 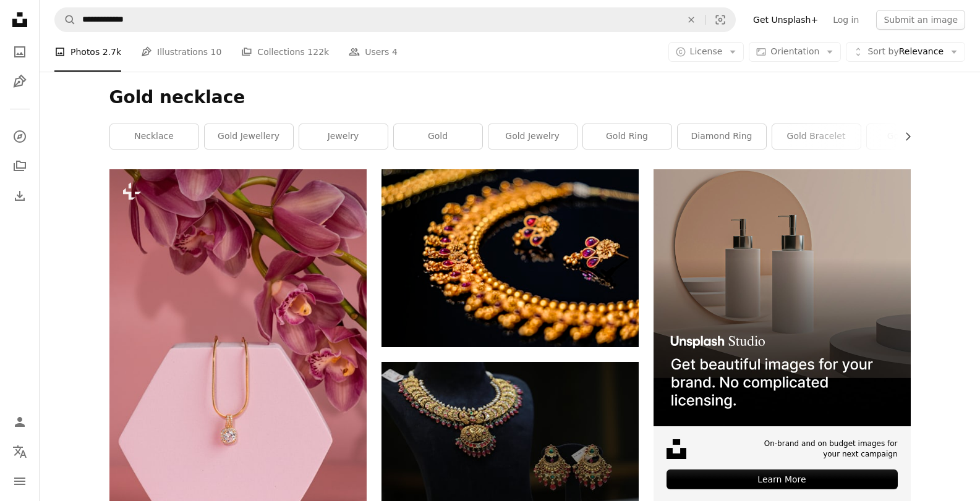 I want to click on a: Download History, so click(x=20, y=196).